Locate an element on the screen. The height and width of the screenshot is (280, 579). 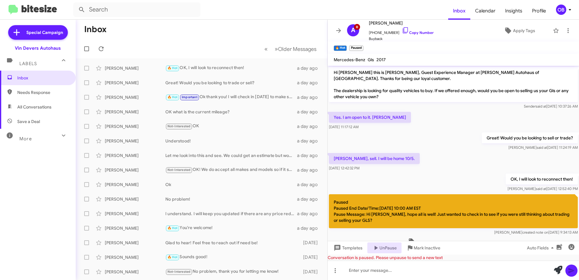
span: Calendar is located at coordinates (485, 11).